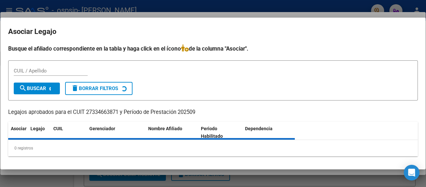 Image resolution: width=426 pixels, height=187 pixels. Describe the element at coordinates (75, 88) in the screenshot. I see `mat-icon: delete` at that location.